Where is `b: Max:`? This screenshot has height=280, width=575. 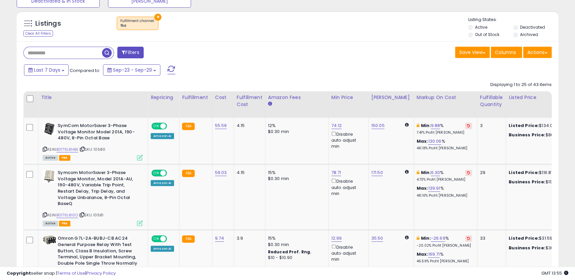
b: Max: is located at coordinates (422, 188).